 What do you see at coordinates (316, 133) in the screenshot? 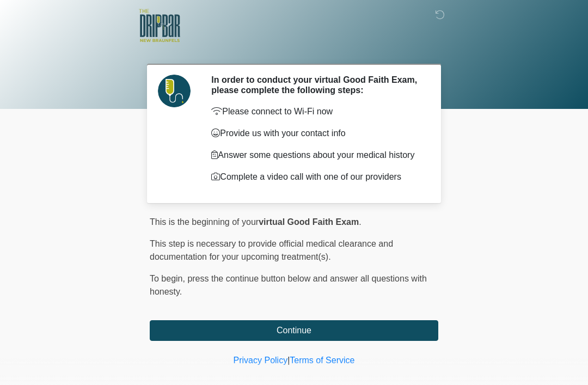
I see `p: Provide us with your contact info` at bounding box center [316, 133].